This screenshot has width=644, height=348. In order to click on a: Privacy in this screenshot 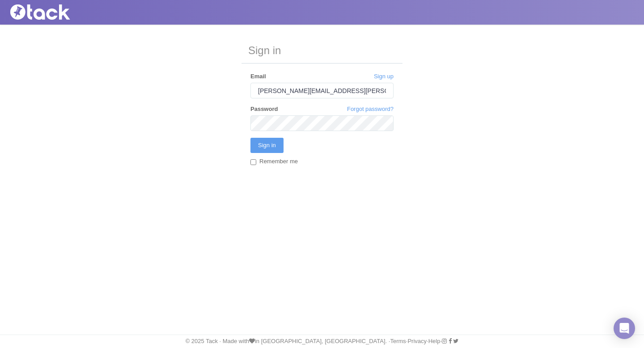, I will do `click(417, 341)`.